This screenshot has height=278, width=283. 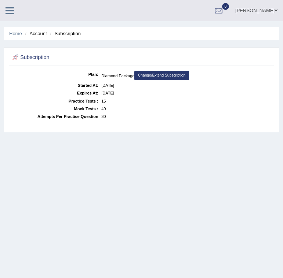 I want to click on dt: Attempts Per Practice Question, so click(x=55, y=117).